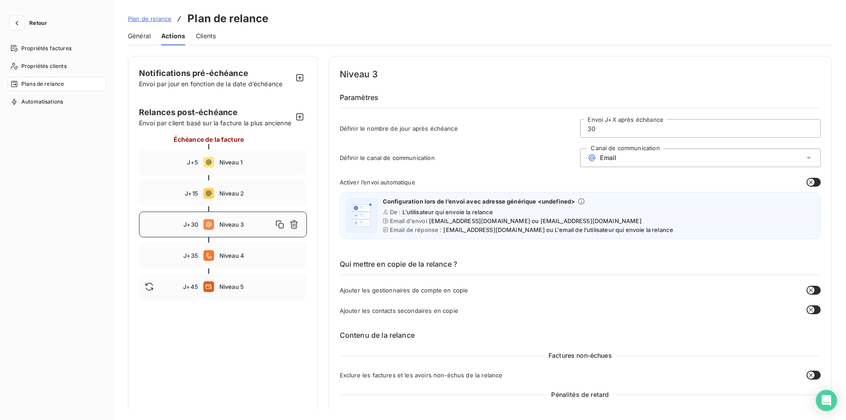 Image resolution: width=846 pixels, height=420 pixels. What do you see at coordinates (260, 193) in the screenshot?
I see `span: Niveau 2` at bounding box center [260, 193].